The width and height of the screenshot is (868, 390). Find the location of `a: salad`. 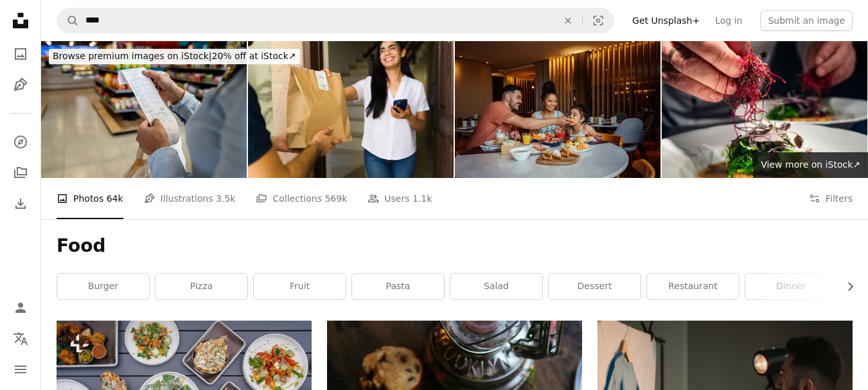

a: salad is located at coordinates (496, 286).